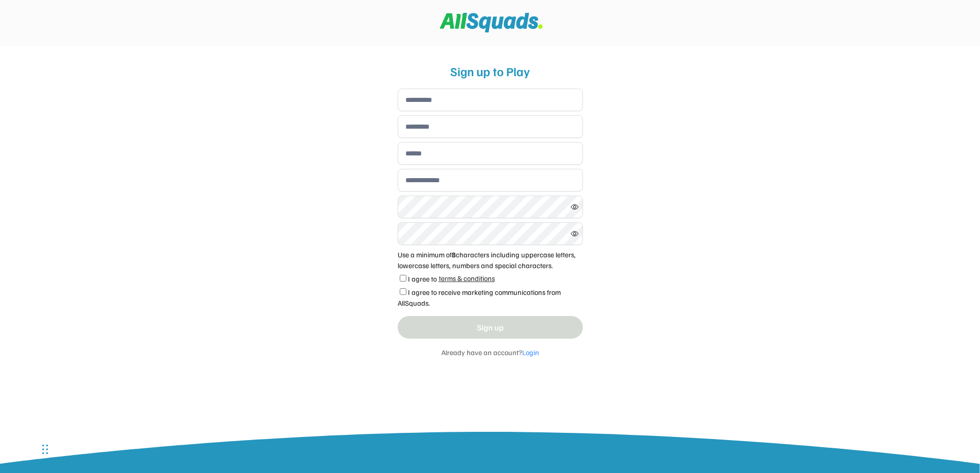  I want to click on label: I agree to receive marketing communications from AllSquads., so click(479, 298).